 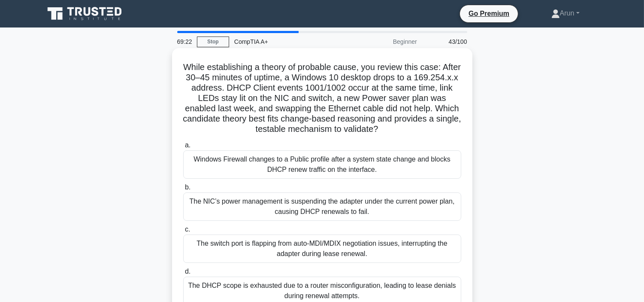 What do you see at coordinates (188, 271) in the screenshot?
I see `span: d.` at bounding box center [188, 271].